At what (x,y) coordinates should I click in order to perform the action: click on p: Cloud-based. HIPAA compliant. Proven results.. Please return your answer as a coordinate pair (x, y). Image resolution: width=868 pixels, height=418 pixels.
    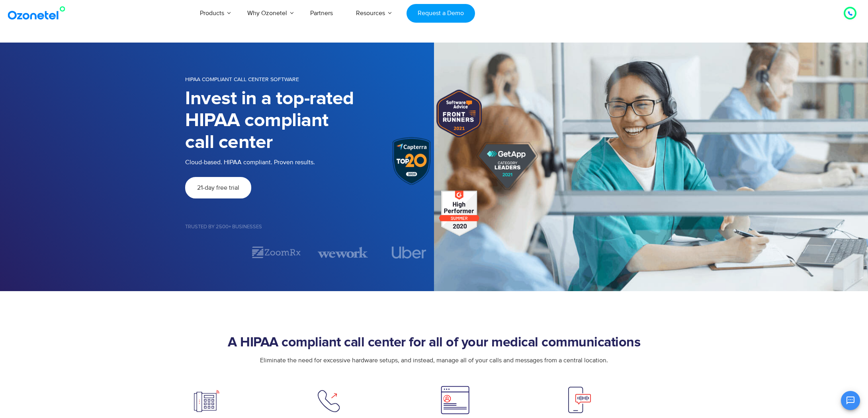
    Looking at the image, I should click on (275, 162).